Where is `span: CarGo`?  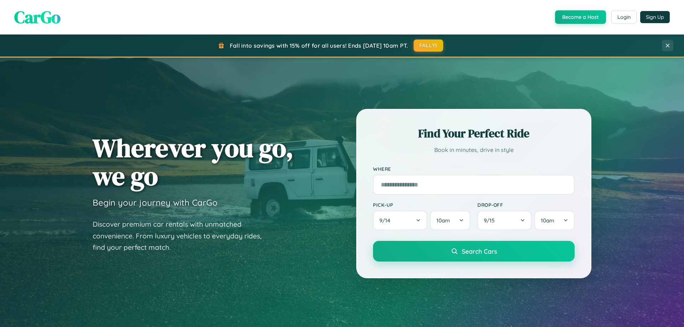 span: CarGo is located at coordinates (37, 17).